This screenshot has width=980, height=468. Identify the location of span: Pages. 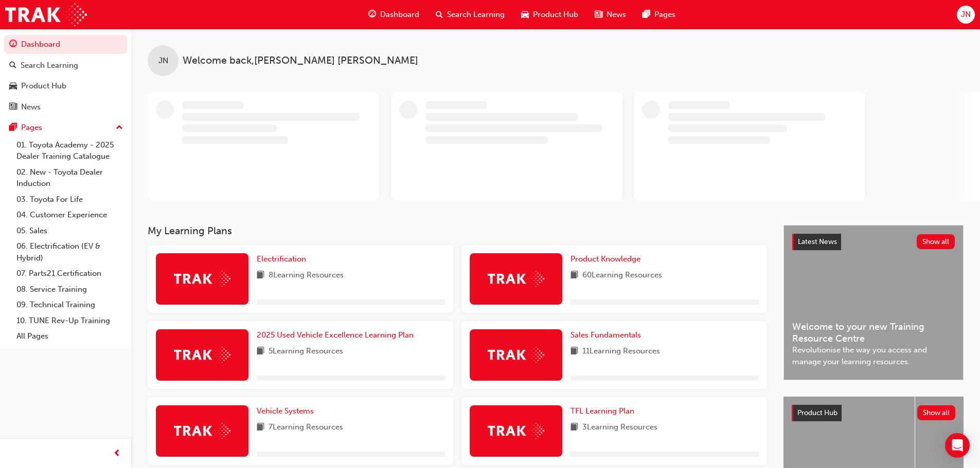
(664, 14).